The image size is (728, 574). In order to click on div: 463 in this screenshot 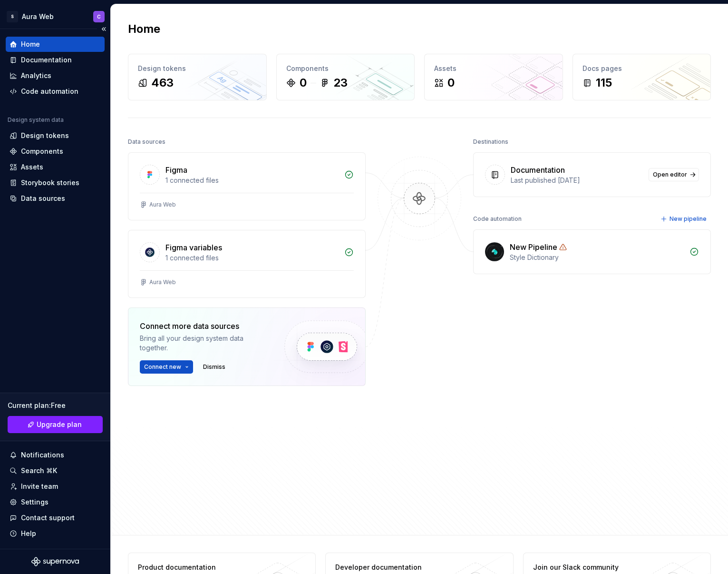, I will do `click(162, 83)`.